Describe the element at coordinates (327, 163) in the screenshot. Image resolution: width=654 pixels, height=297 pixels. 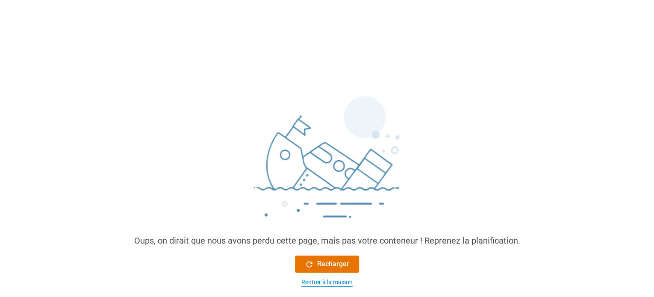
I see `img: sinking_ship.png` at that location.